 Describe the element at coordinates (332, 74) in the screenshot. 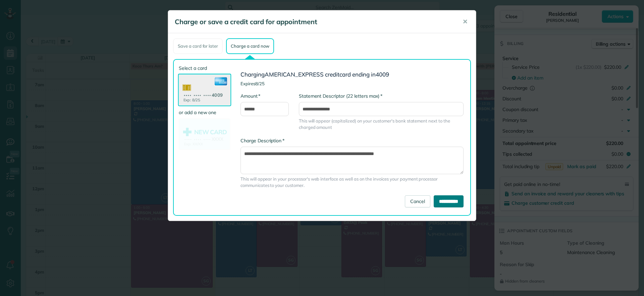

I see `span: credit` at that location.